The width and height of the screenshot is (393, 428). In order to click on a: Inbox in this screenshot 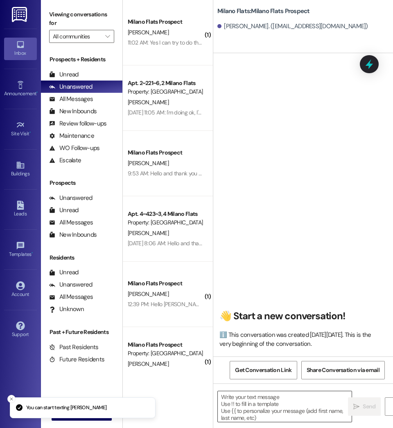, I will do `click(20, 49)`.